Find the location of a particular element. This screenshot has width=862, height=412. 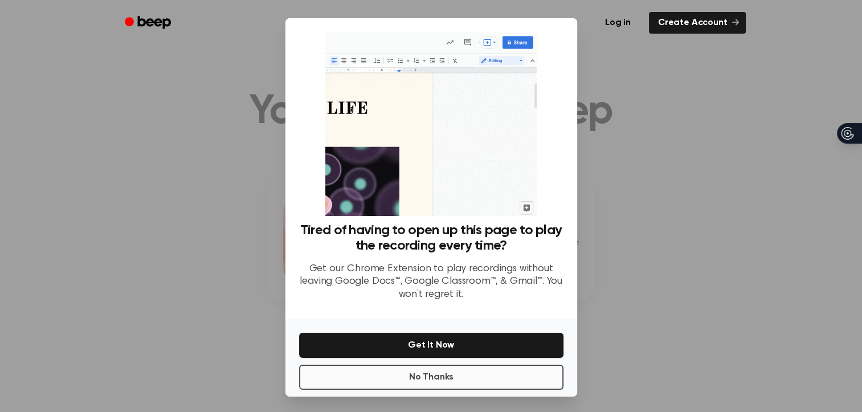

button: Get It Now is located at coordinates (431, 345).